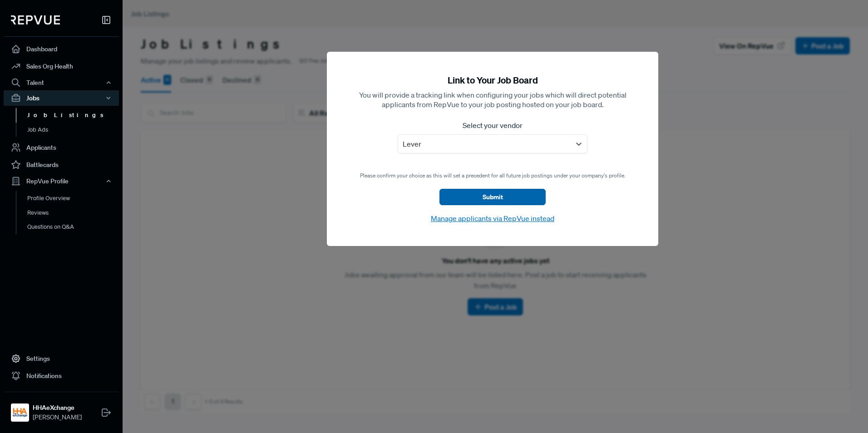 This screenshot has height=433, width=868. Describe the element at coordinates (73, 130) in the screenshot. I see `a: Job Ads` at that location.